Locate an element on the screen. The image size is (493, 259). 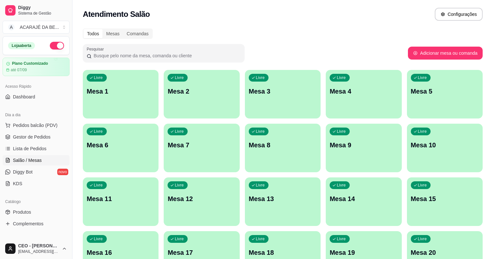
p: Mesa 9 is located at coordinates (364, 145).